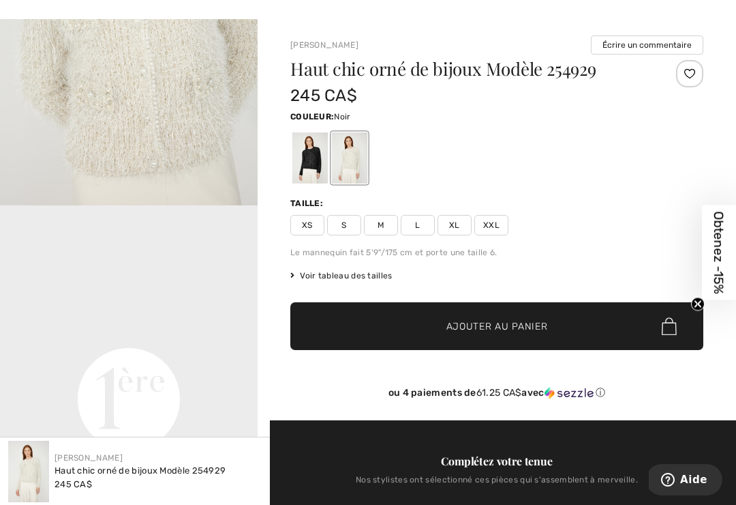 This screenshot has height=505, width=736. Describe the element at coordinates (670, 326) in the screenshot. I see `img: Bag.svg` at that location.